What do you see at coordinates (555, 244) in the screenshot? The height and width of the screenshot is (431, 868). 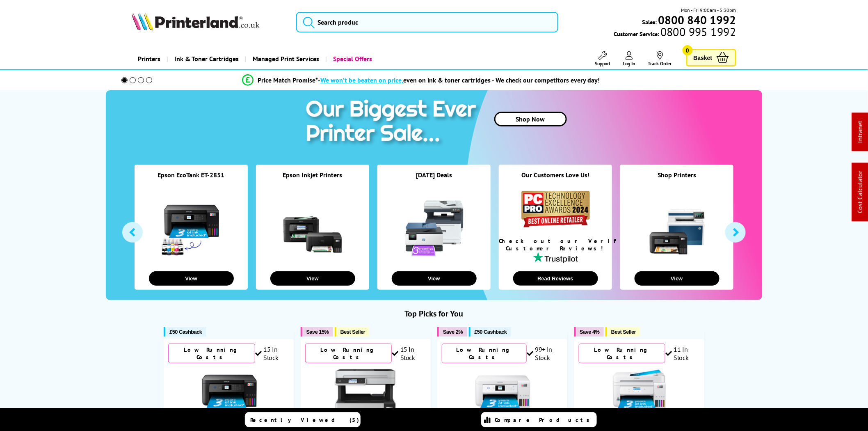 I see `div: Check out our Verified Customer Reviews!` at bounding box center [555, 244].